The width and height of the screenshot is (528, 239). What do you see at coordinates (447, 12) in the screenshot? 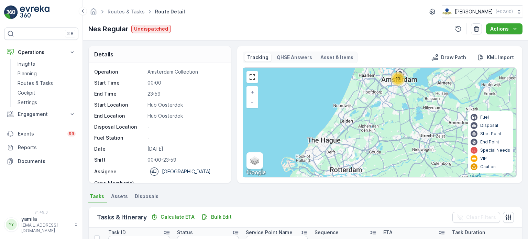
I see `img: basis-logo_rgb2x.png` at bounding box center [447, 12].